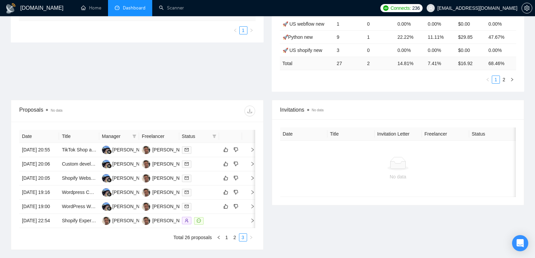  I want to click on span: Manager, so click(116, 136).